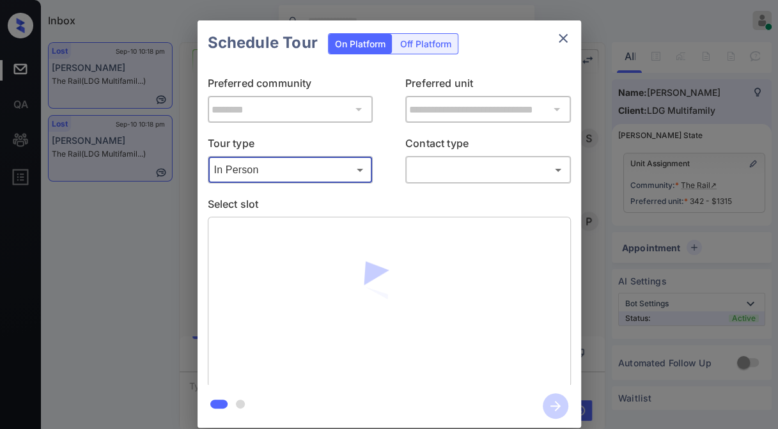  I want to click on div: On Platform, so click(360, 43).